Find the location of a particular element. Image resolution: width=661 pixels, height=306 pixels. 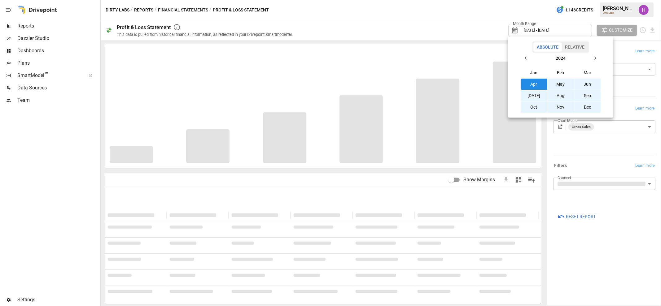

button: 2024 is located at coordinates (560, 58).